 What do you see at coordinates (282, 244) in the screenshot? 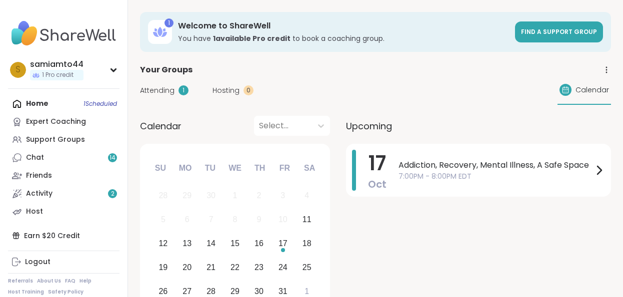
I see `div: Choose Friday, October 17th, 2025` at bounding box center [282, 244].